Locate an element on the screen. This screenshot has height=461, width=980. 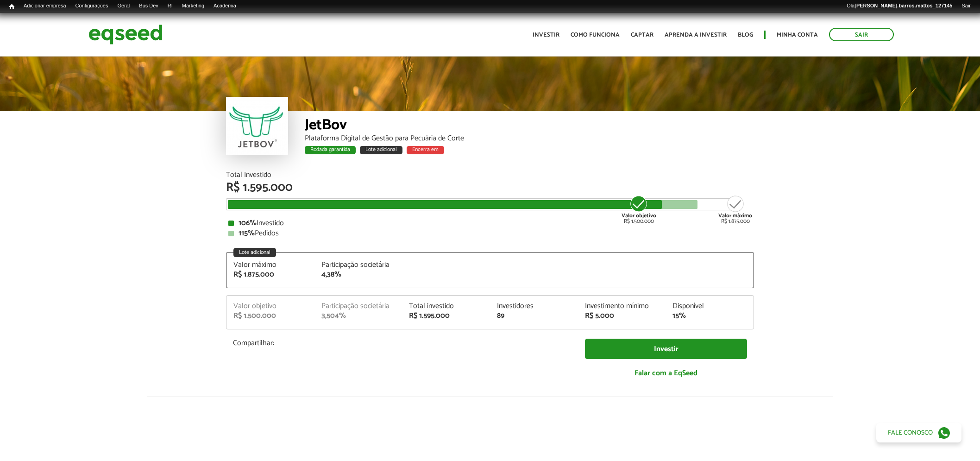
div: Investidores is located at coordinates (534, 307).